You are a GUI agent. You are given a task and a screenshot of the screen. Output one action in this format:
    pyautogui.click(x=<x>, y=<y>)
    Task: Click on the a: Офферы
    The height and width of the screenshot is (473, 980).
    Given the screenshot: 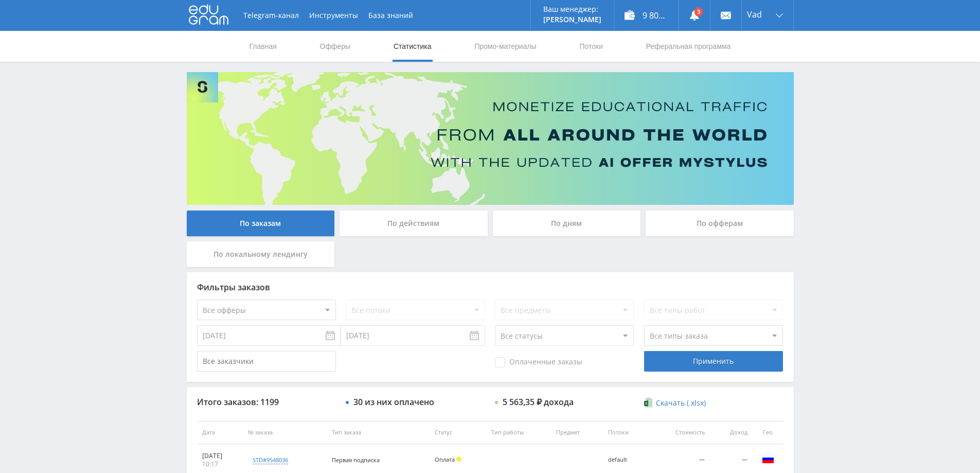 What is the action you would take?
    pyautogui.click(x=336, y=46)
    